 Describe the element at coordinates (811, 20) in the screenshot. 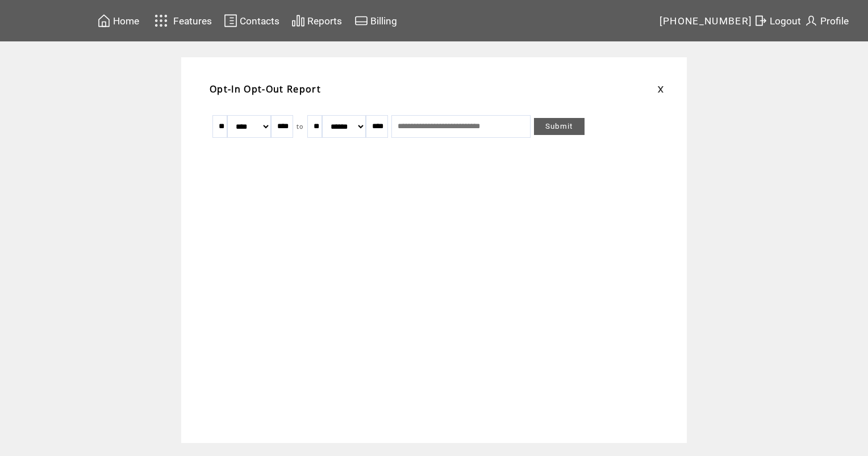

I see `img: profile.svg` at that location.